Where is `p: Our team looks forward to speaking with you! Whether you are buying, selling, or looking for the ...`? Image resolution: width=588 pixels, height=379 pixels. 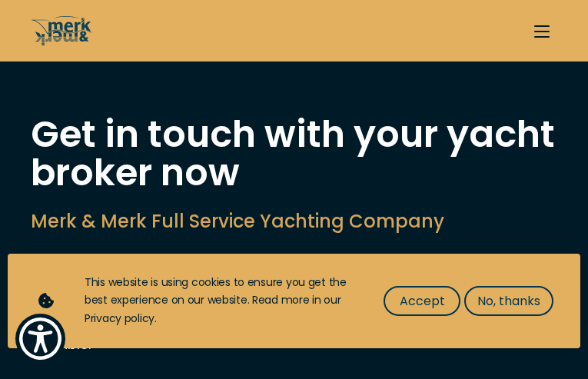 p: Our team looks forward to speaking with you! Whether you are buying, selling, or looking for the ... is located at coordinates (294, 302).